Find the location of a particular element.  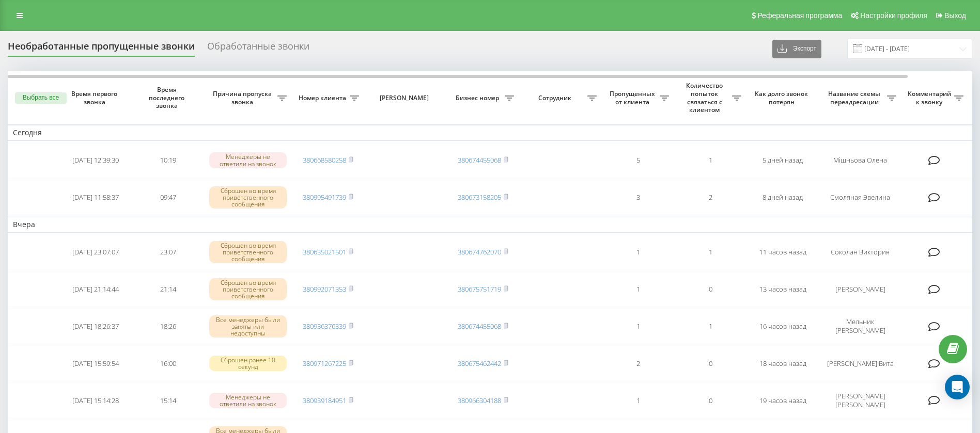

span: Время первого звонка is located at coordinates (96, 98).